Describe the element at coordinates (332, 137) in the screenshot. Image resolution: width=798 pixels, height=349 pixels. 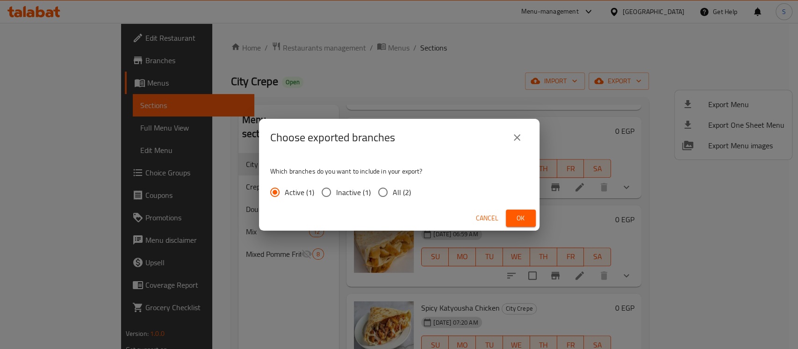
I see `h2: Choose exported branches` at that location.